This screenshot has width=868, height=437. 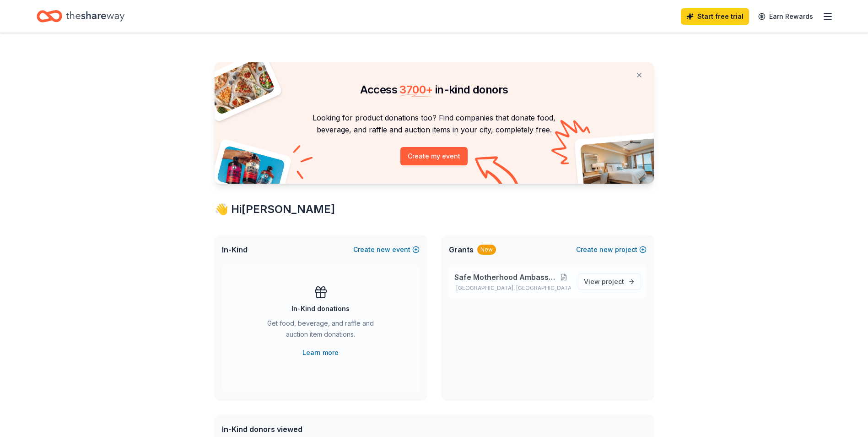 I want to click on img: Pizza, so click(x=240, y=86).